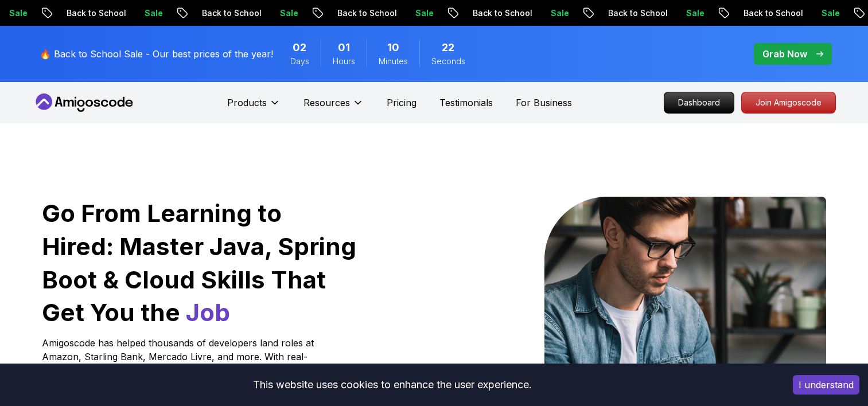  Describe the element at coordinates (402, 102) in the screenshot. I see `a: Pricing` at that location.